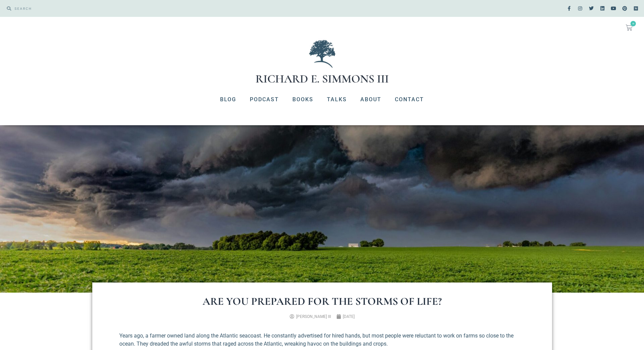 The width and height of the screenshot is (644, 350). I want to click on a: Podcast, so click(265, 99).